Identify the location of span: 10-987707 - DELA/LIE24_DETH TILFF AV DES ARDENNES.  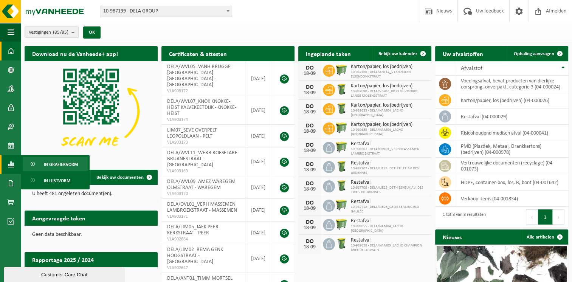
(389, 171).